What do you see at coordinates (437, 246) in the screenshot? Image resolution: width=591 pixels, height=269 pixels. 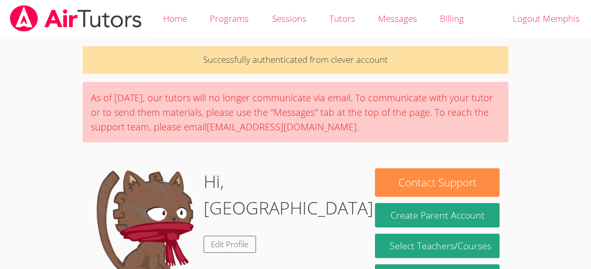 I see `a: Select Teachers/Courses` at bounding box center [437, 246].